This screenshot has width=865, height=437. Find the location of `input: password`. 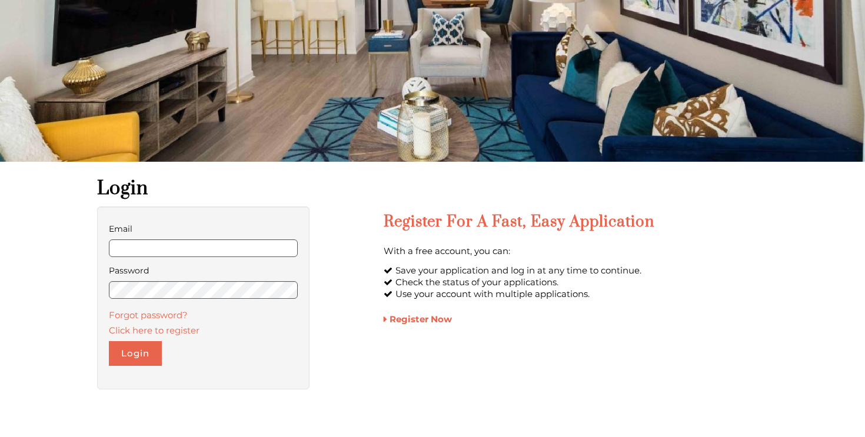

input: password is located at coordinates (203, 290).